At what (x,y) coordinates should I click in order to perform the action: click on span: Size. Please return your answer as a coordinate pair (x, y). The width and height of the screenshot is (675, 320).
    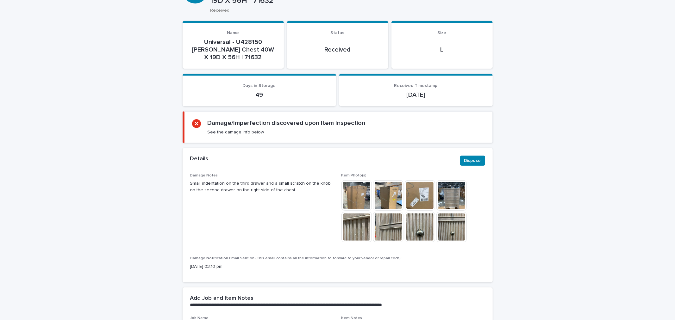
    Looking at the image, I should click on (442, 33).